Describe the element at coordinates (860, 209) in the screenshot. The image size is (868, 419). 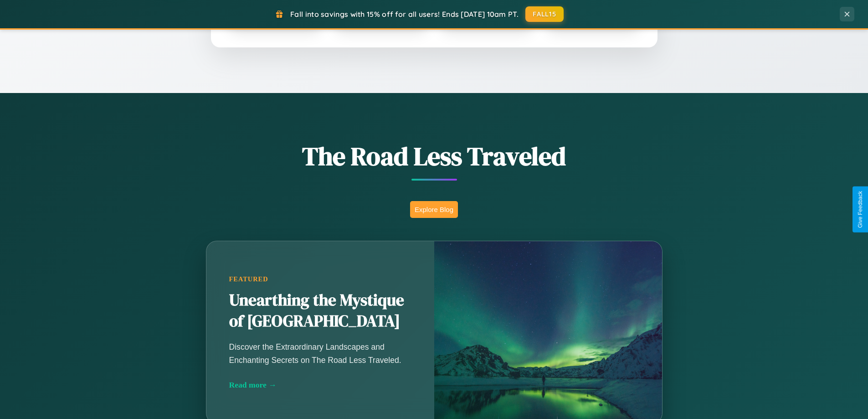
I see `div: Give Feedback` at that location.